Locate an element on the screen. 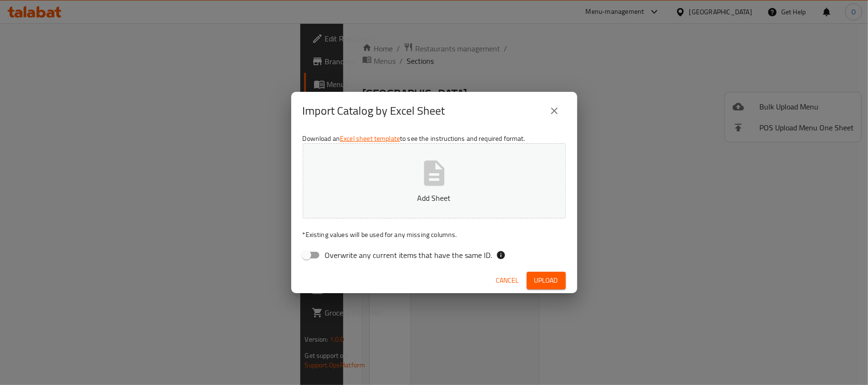  p: Add Sheet is located at coordinates (434, 198).